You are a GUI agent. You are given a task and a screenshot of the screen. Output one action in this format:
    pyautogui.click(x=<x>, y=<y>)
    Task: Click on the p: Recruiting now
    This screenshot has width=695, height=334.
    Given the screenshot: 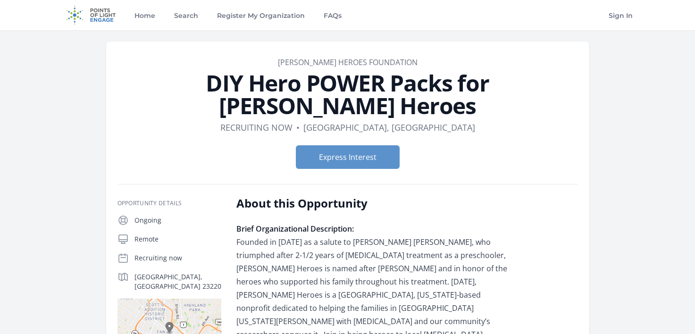 What is the action you would take?
    pyautogui.click(x=178, y=258)
    